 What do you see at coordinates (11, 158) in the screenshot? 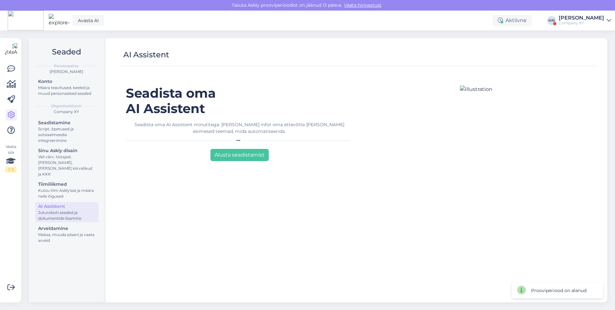
I see `div: Vaata siia` at bounding box center [11, 158].